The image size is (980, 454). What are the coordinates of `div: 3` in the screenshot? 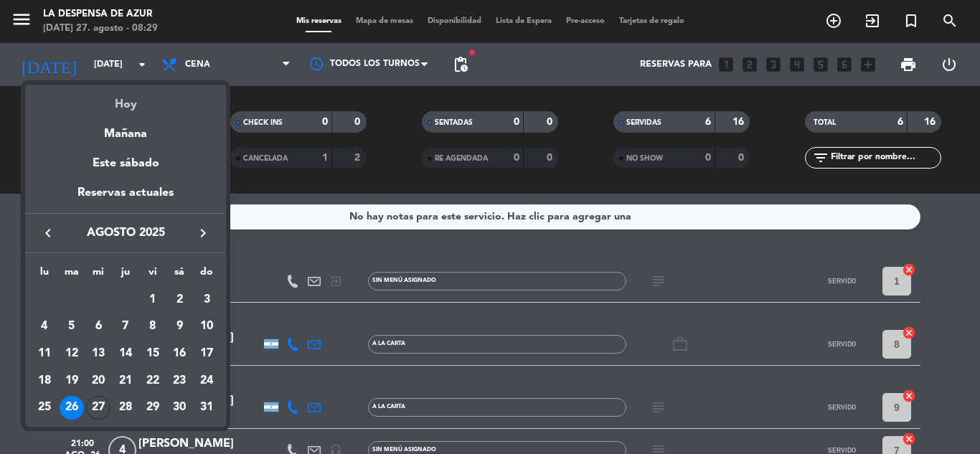 It's located at (206, 299).